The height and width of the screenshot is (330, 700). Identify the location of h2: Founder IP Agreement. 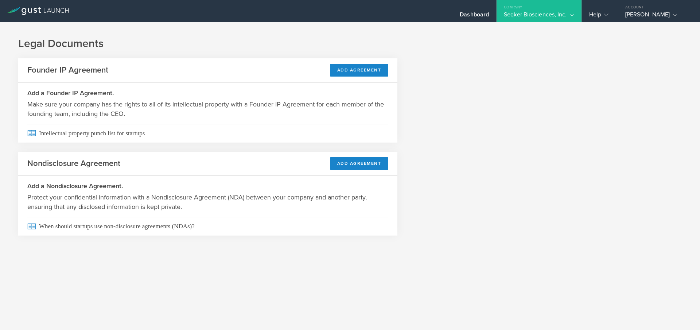
(68, 70).